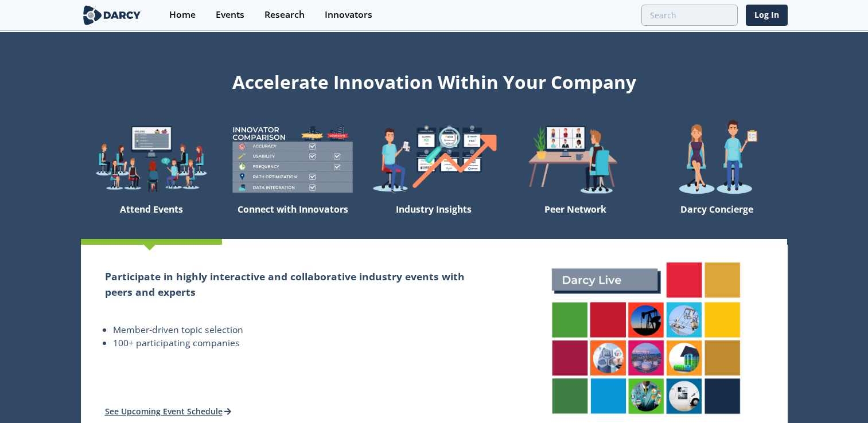  I want to click on div: Peer Network, so click(575, 219).